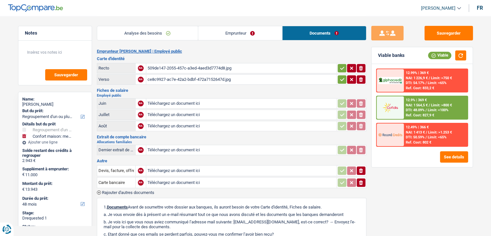 Image resolution: width=491 pixels, height=236 pixels. I want to click on div: Détails but du prêt, so click(55, 124).